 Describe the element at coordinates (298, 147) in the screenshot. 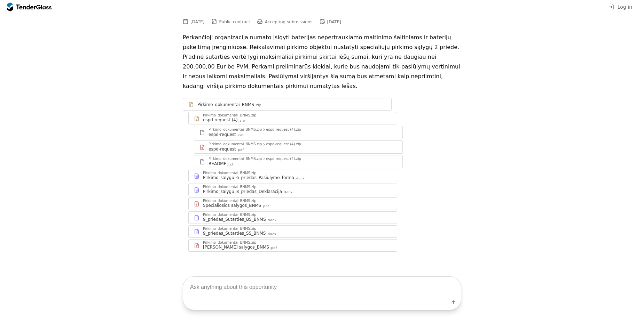

I see `a: Pirkimo_dokumentai_BNMS.zipespd-request (4).zipespd-request.pdf` at that location.